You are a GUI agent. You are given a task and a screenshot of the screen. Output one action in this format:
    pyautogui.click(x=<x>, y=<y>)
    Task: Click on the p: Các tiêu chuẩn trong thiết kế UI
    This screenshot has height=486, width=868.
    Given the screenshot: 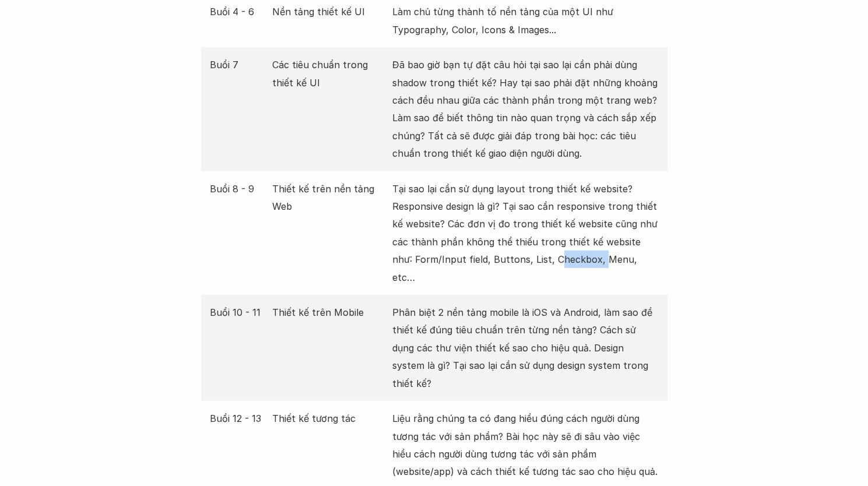 What is the action you would take?
    pyautogui.click(x=330, y=74)
    